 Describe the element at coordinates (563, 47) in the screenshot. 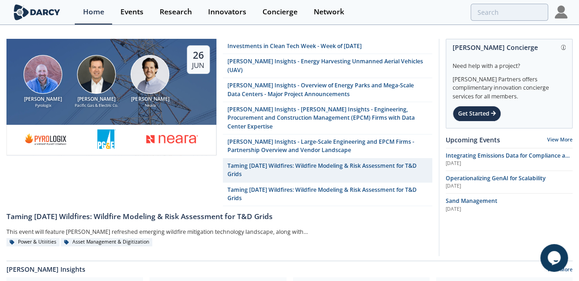

I see `img: information.svg` at that location.